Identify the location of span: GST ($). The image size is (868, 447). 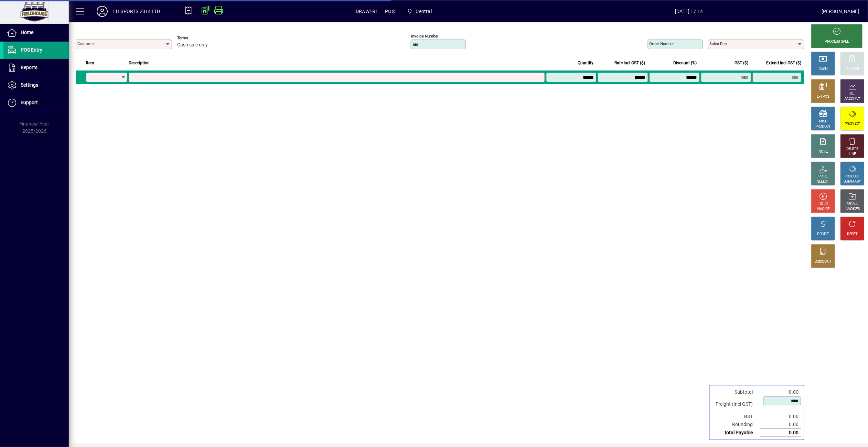
(742, 63).